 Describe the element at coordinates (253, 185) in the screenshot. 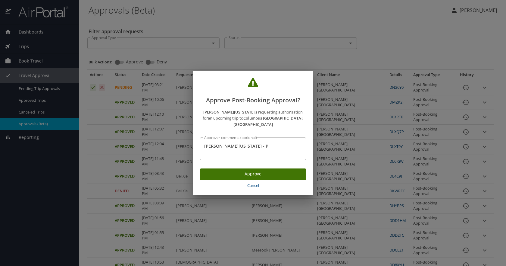

I see `span: Cancel` at that location.